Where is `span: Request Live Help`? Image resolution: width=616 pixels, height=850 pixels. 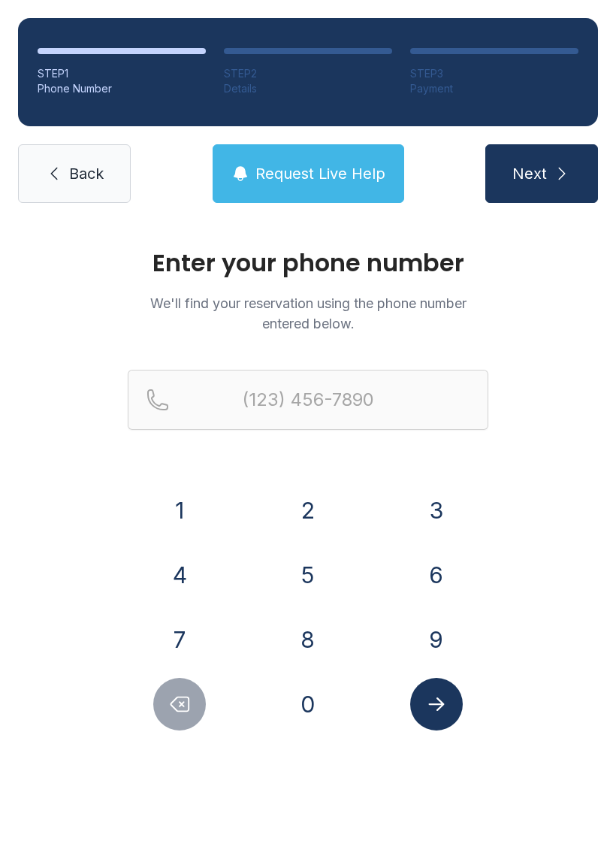 span: Request Live Help is located at coordinates (320, 174).